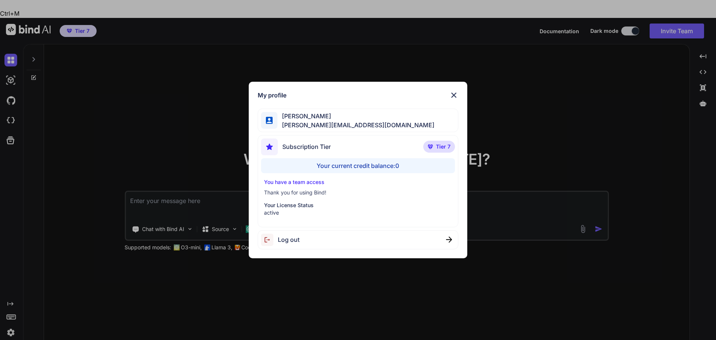  Describe the element at coordinates (307, 147) in the screenshot. I see `span: Subscription Tier` at that location.